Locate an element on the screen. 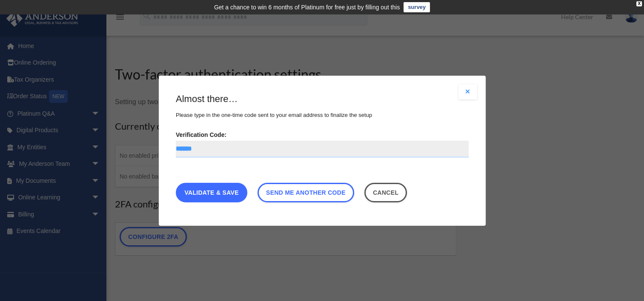 This screenshot has height=301, width=644. span: Send me another code is located at coordinates (306, 192).